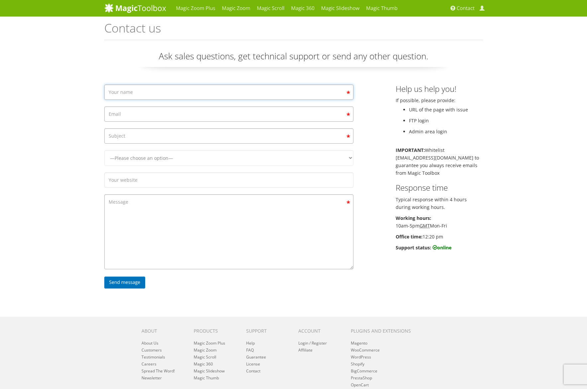 The image size is (587, 389). Describe the element at coordinates (413, 218) in the screenshot. I see `b: Working hours:` at that location.